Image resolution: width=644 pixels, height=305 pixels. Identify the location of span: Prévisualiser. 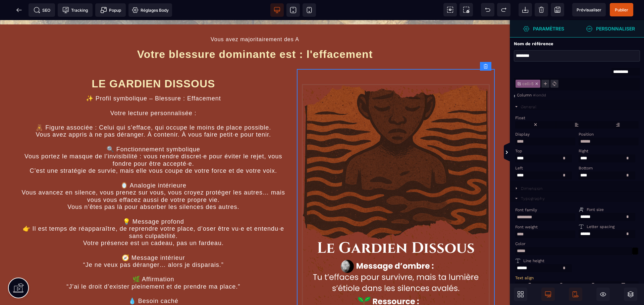
(589, 10).